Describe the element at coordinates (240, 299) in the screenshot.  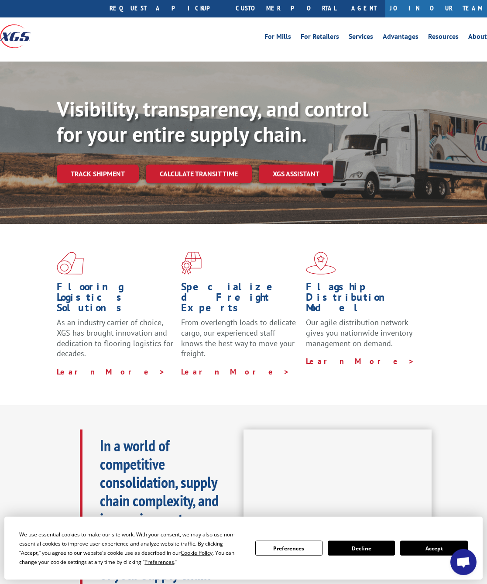
I see `h1: Specialized Freight Experts` at that location.